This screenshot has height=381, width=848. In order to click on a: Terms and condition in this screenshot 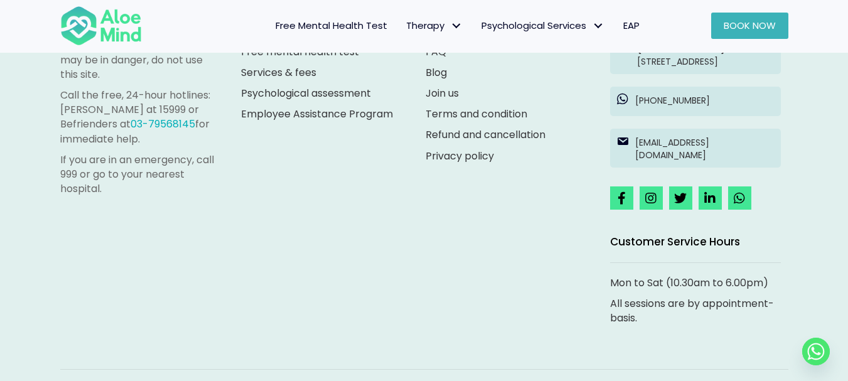, I will do `click(476, 114)`.